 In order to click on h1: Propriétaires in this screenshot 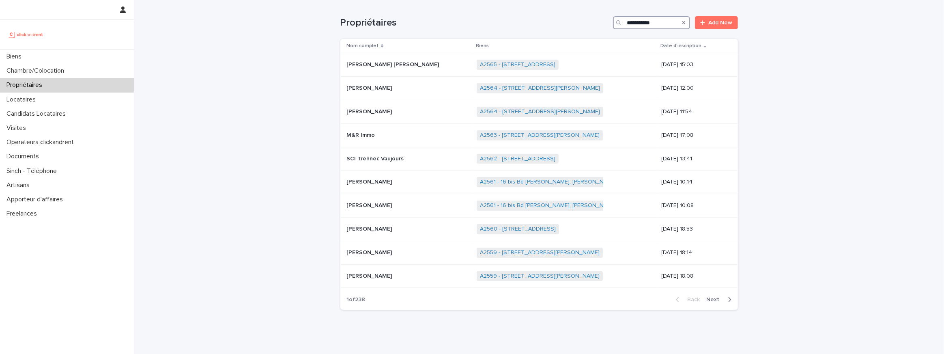, I will do `click(475, 23)`.